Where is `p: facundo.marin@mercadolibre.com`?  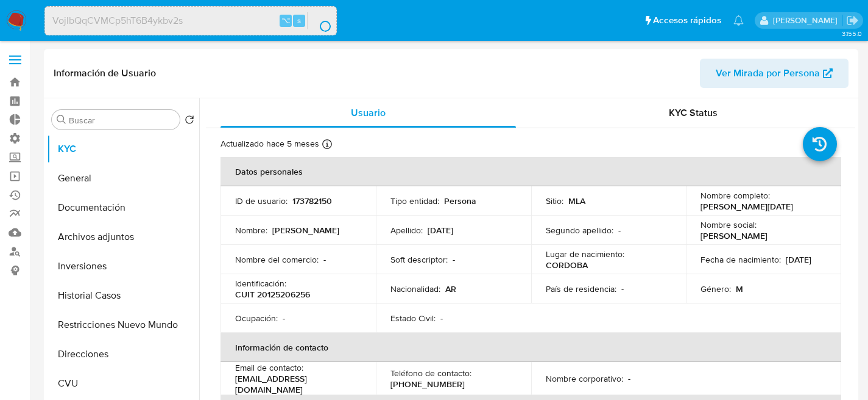
p: facundo.marin@mercadolibre.com is located at coordinates (807, 20).